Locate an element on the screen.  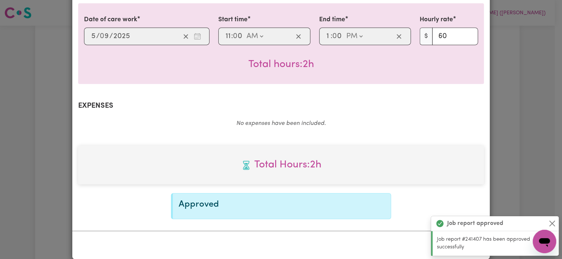
button: Enter the date of care work is located at coordinates (197, 36).